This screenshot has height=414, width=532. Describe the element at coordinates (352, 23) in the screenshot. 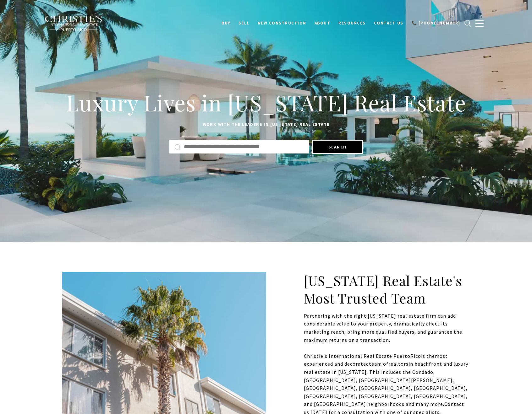

I see `a: Resources` at that location.